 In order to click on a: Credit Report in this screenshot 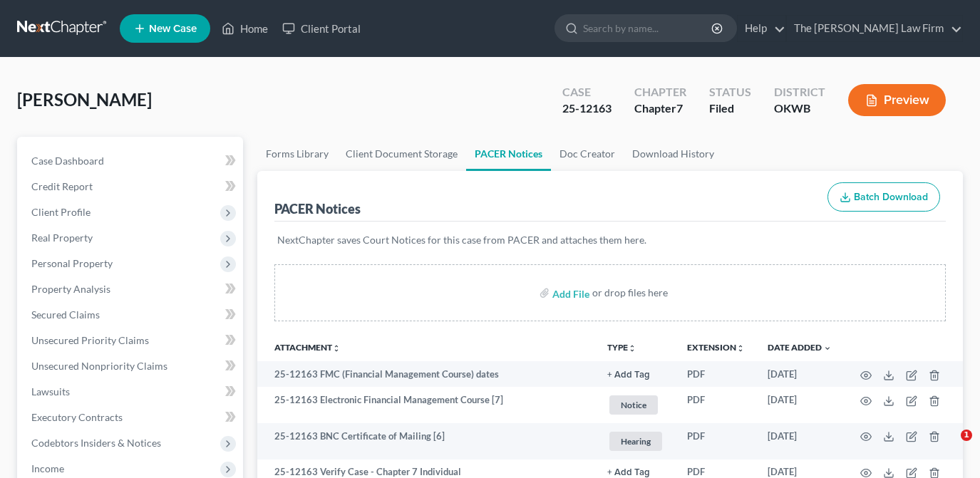, I will do `click(131, 186)`.